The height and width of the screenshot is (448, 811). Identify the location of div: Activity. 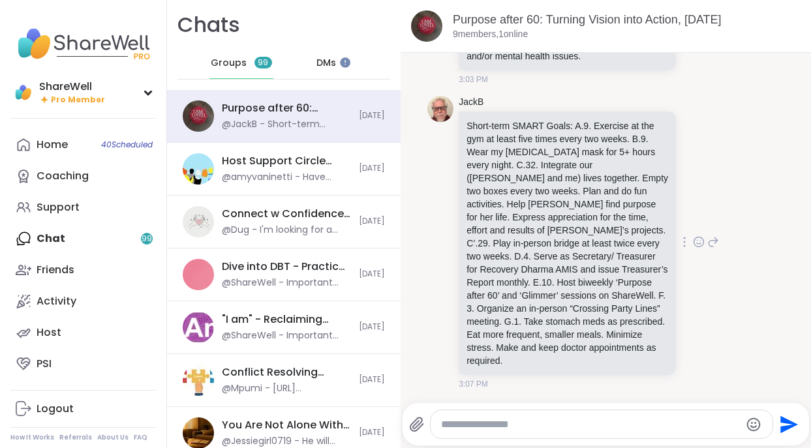
(56, 301).